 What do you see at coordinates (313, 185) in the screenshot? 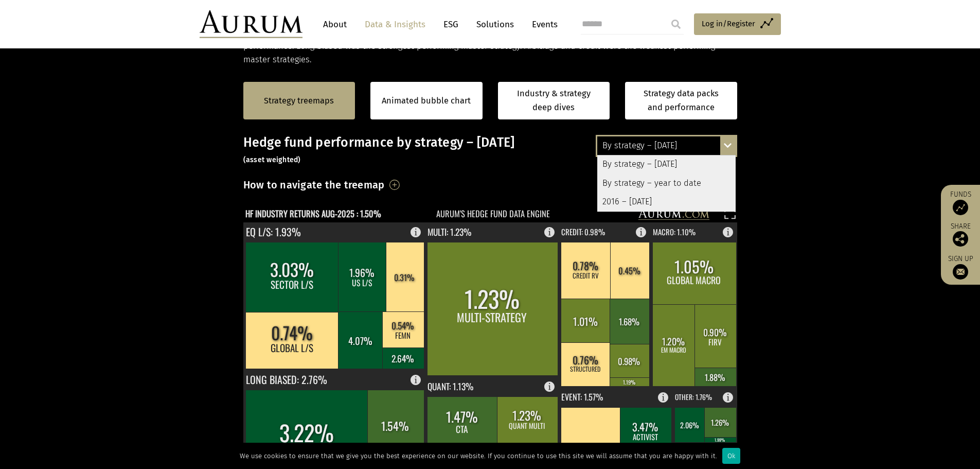
I see `h3: How to navigate the treemap` at bounding box center [313, 185].